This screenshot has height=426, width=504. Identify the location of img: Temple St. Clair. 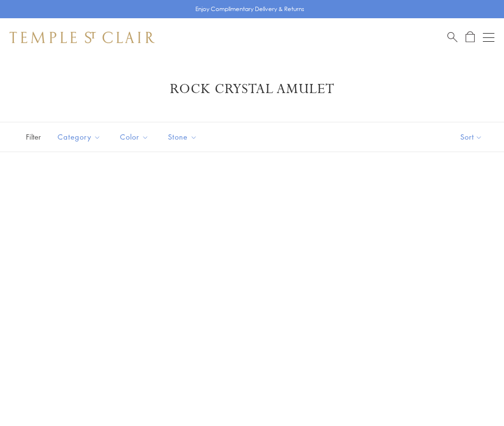
(82, 37).